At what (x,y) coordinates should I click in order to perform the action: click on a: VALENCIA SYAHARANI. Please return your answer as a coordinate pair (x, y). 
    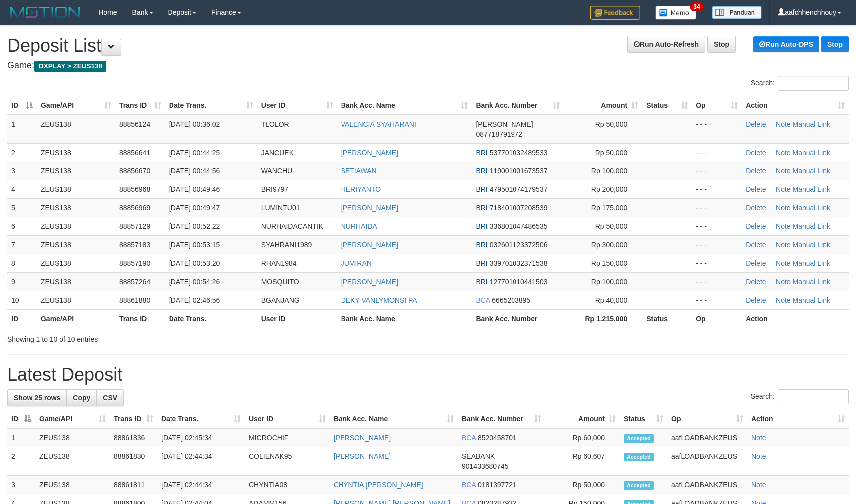
    Looking at the image, I should click on (379, 124).